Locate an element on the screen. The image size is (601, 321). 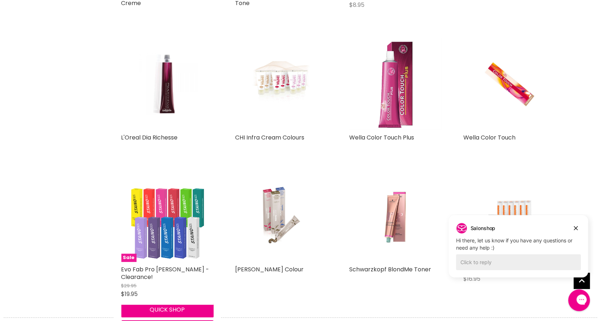
h3: Salonshop is located at coordinates (39, 14).